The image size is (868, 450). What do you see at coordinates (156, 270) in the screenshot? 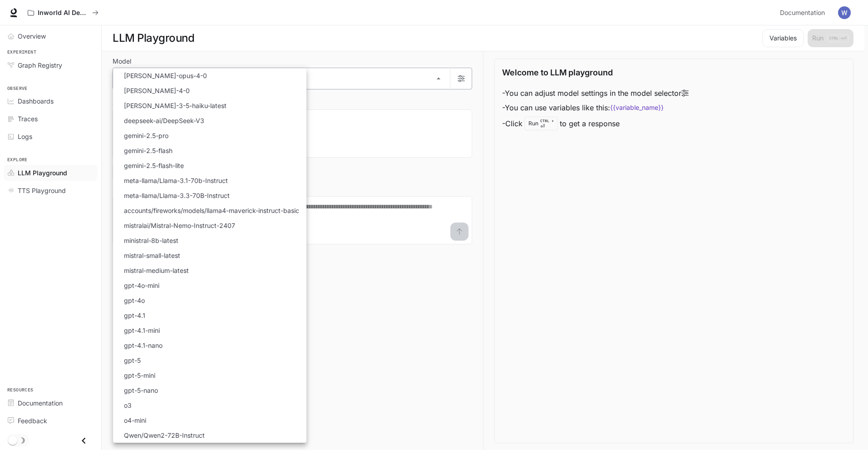
I see `p: mistral-medium-latest` at bounding box center [156, 270].